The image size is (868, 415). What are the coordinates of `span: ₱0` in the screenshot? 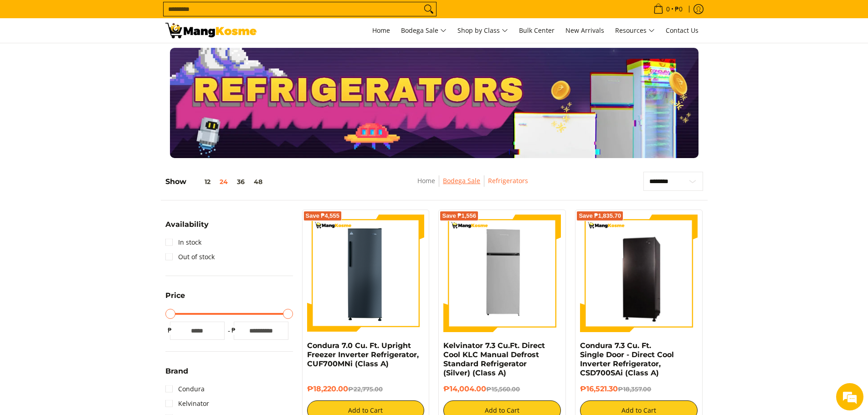 It's located at (679, 9).